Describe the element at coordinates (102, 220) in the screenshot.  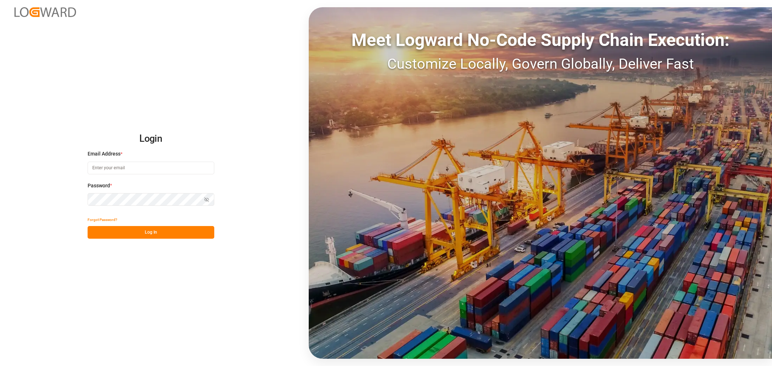
I see `button: Forgot Password?` at that location.